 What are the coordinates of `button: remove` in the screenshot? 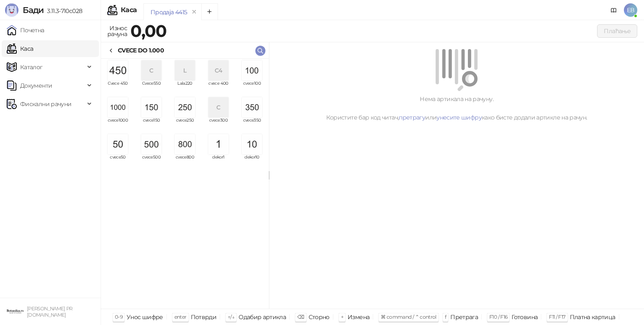 It's located at (194, 12).